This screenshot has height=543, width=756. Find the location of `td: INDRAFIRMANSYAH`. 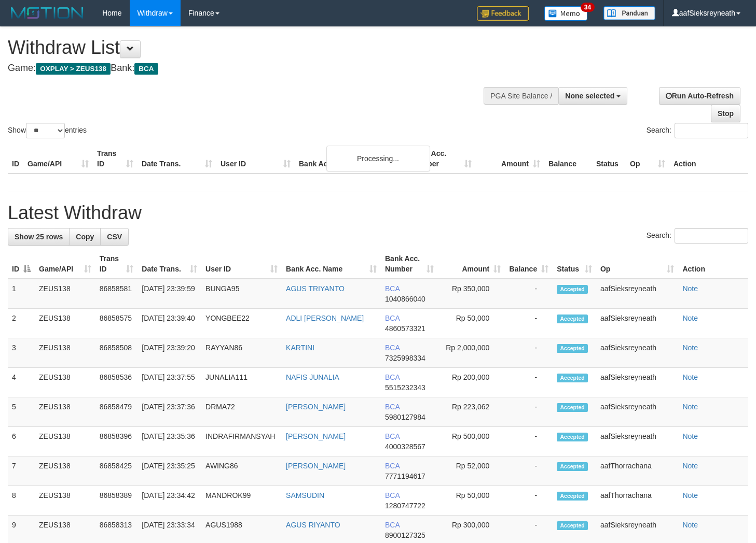

td: INDRAFIRMANSYAH is located at coordinates (241, 442).